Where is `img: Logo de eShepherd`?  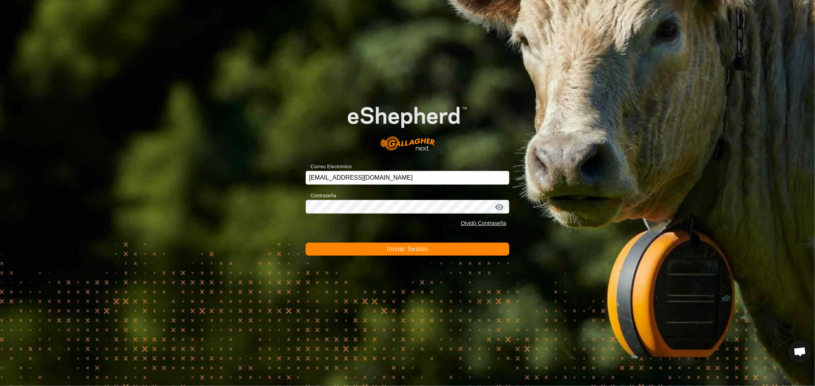
img: Logo de eShepherd is located at coordinates (407, 124).